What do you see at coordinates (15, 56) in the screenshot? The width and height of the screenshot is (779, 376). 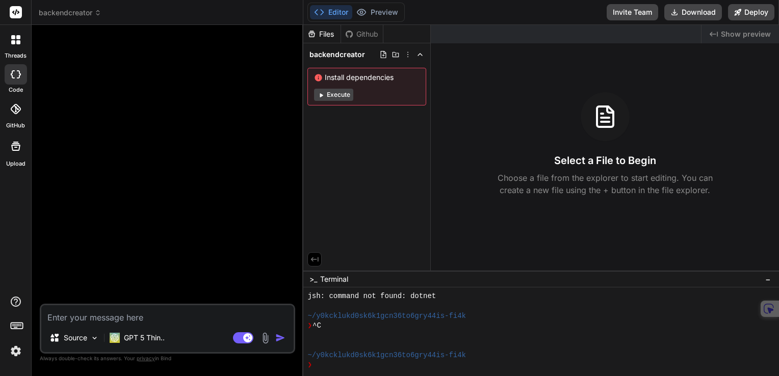 I see `label: threads` at bounding box center [15, 56].